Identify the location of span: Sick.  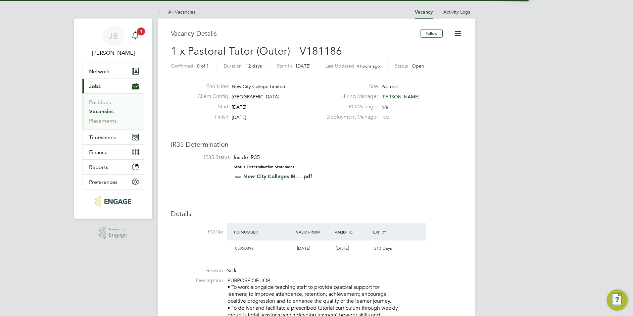
(232, 270).